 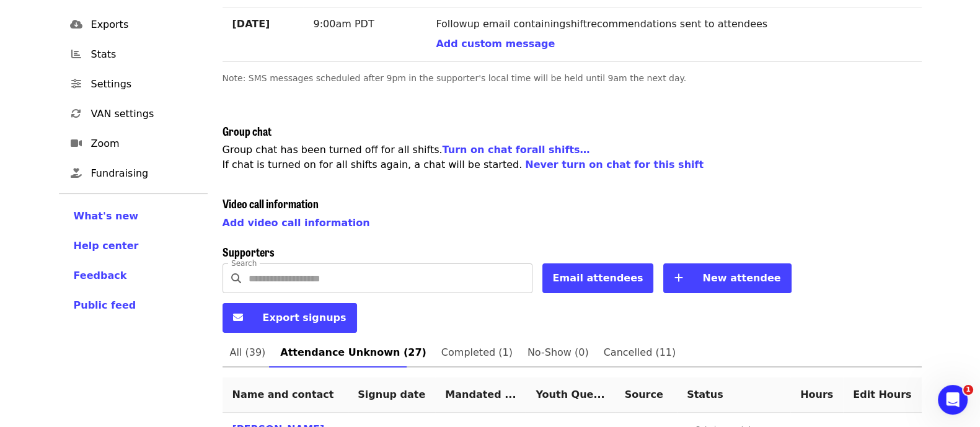 I want to click on button: Feedback, so click(x=101, y=276).